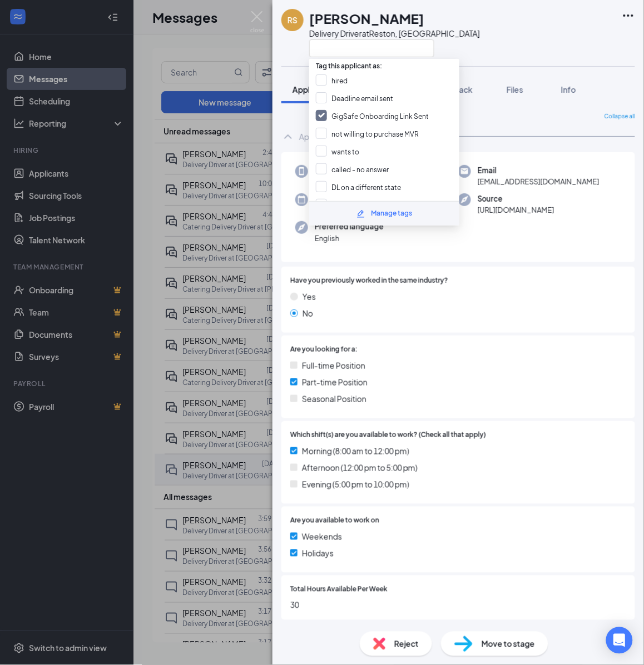 The width and height of the screenshot is (644, 665). What do you see at coordinates (288, 137) in the screenshot?
I see `svg: ChevronUp` at bounding box center [288, 137].